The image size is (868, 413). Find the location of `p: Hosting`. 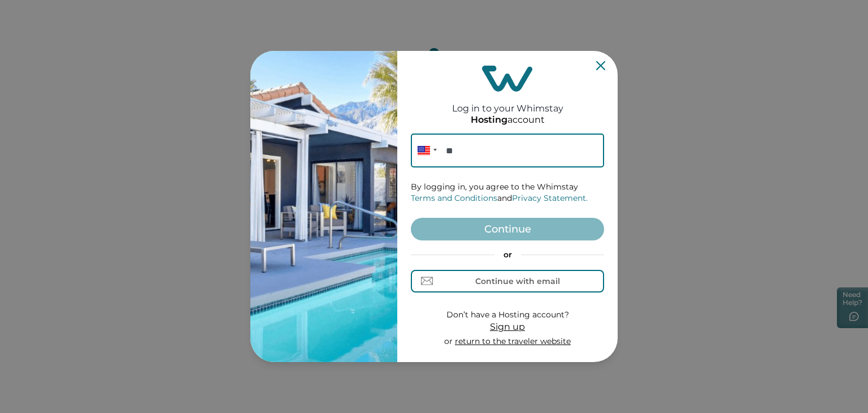

p: Hosting is located at coordinates (489, 120).